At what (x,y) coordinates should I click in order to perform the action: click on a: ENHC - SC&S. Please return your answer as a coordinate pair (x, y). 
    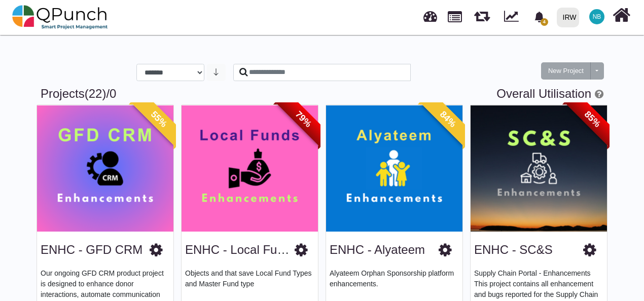
    Looking at the image, I should click on (513, 249).